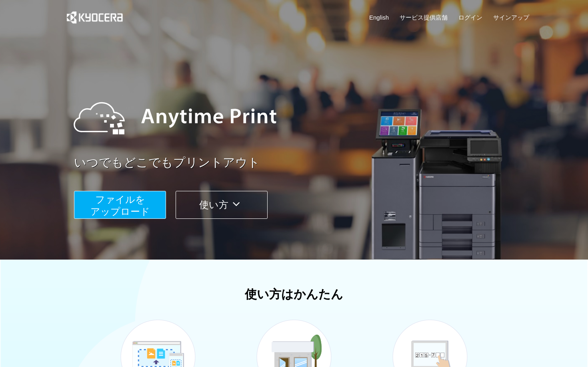  I want to click on button: ファイルを​​アップロード, so click(120, 205).